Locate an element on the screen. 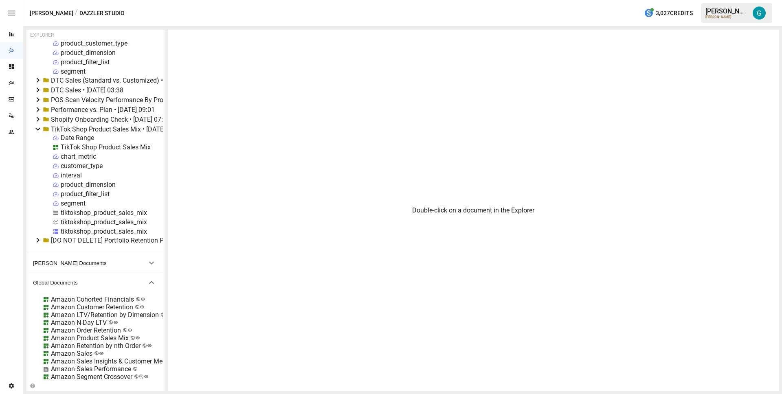  svg: Published is located at coordinates (141, 377).